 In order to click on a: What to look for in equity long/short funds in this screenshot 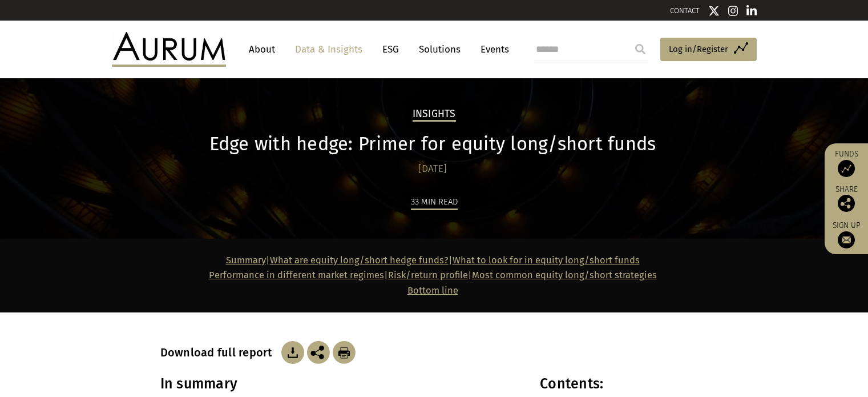, I will do `click(546, 260)`.